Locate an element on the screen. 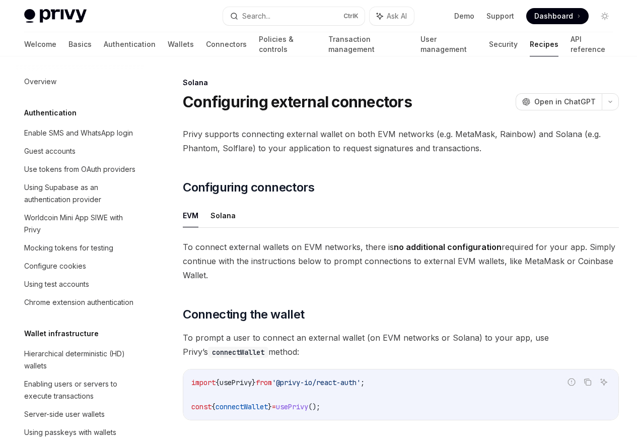 The width and height of the screenshot is (637, 440). a: API reference is located at coordinates (592, 44).